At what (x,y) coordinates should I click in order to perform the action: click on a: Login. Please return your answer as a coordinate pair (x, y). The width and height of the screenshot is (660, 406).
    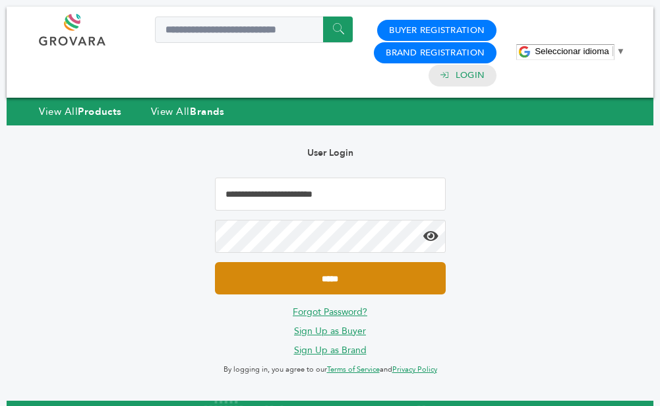
    Looking at the image, I should click on (470, 75).